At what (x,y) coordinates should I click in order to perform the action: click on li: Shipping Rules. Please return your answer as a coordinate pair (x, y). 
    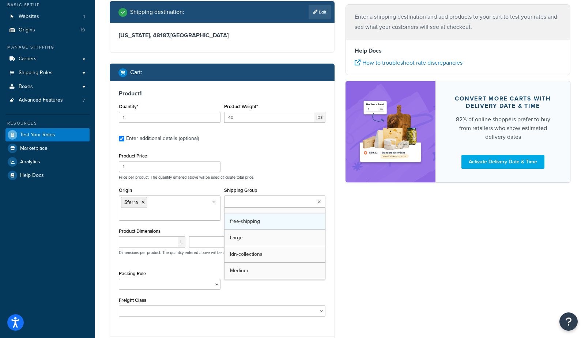
    Looking at the image, I should click on (48, 73).